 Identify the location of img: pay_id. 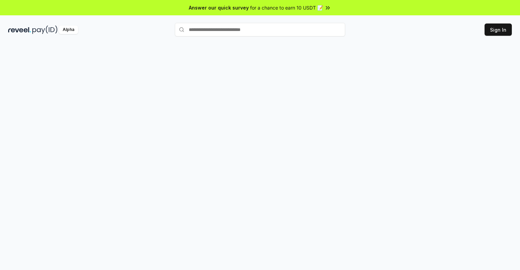
(45, 30).